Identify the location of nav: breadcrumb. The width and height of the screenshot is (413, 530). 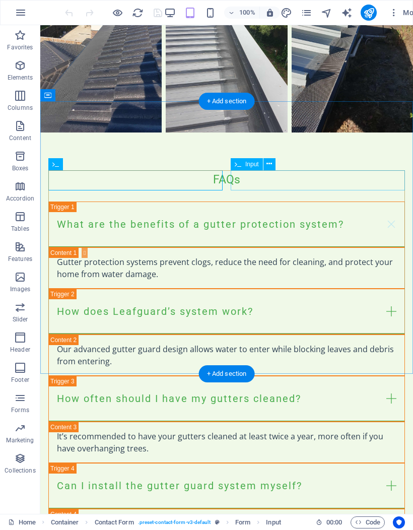
(166, 522).